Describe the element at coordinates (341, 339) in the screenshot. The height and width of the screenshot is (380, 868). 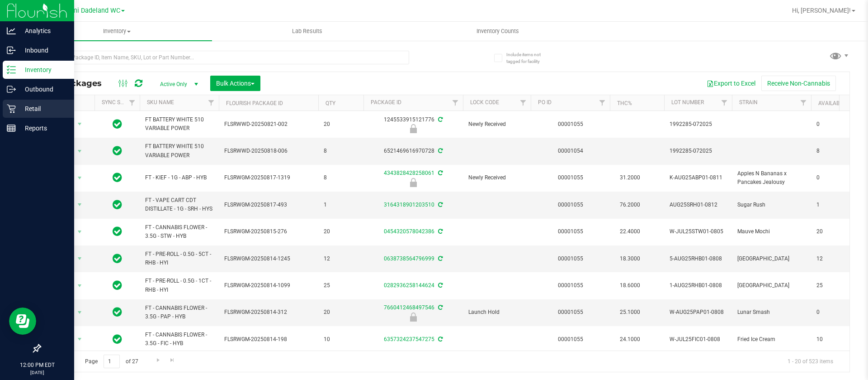
I see `span: 10` at that location.